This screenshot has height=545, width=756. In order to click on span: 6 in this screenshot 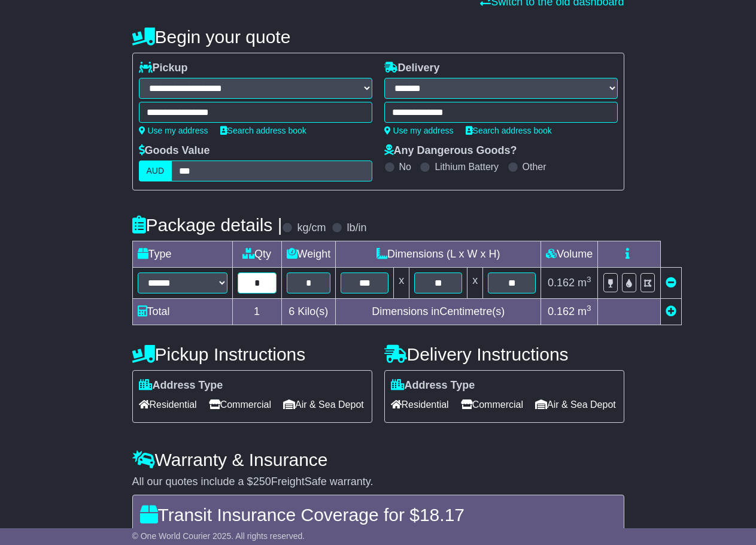, I will do `click(292, 312)`.